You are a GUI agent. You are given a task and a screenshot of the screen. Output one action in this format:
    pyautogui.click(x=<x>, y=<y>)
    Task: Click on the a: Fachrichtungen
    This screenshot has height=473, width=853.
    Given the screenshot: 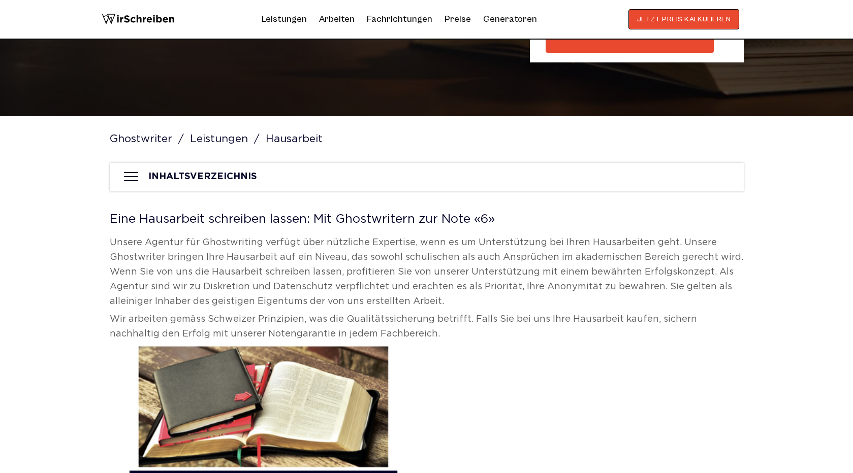 What is the action you would take?
    pyautogui.click(x=399, y=19)
    